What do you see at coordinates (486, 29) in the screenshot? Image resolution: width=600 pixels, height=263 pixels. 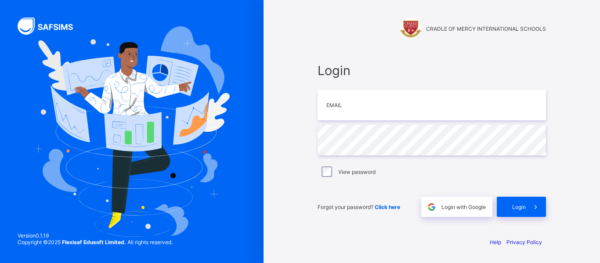 I see `span: CRADLE OF MERCY INTERNATIONAL SCHOOLS` at bounding box center [486, 29].